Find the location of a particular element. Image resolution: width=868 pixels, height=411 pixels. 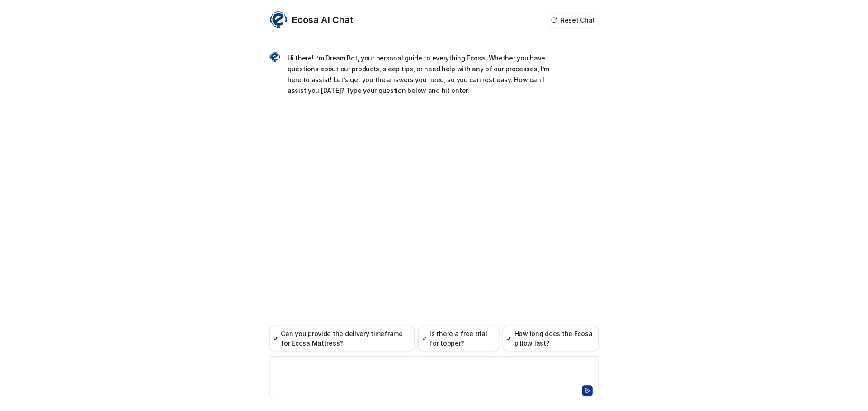

button: Reset Chat is located at coordinates (573, 20).